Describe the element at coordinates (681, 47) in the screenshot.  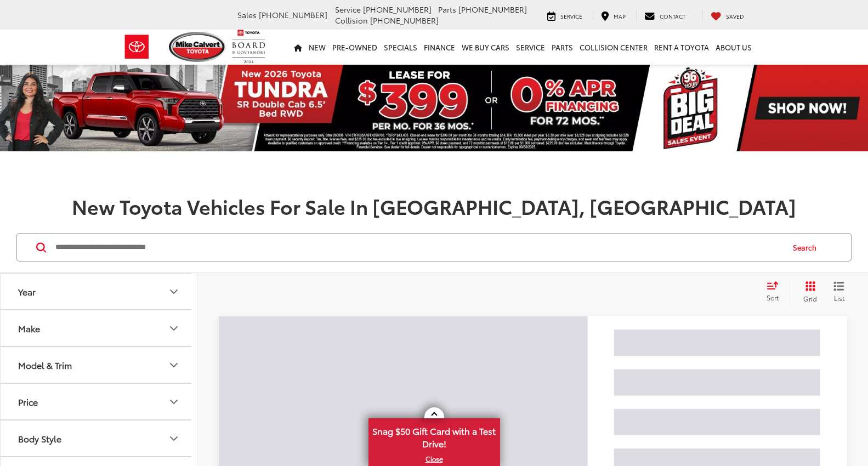
I see `a: Rent a Toyota` at that location.